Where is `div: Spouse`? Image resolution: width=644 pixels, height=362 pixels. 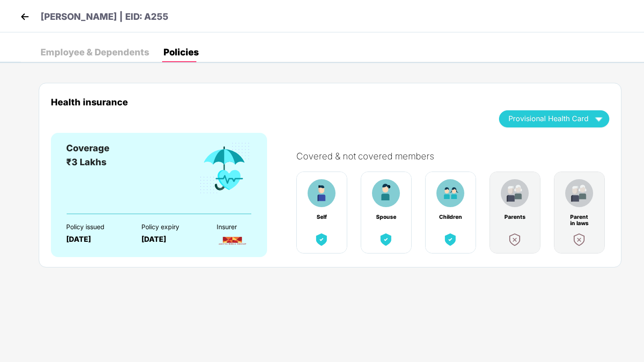
div: Spouse is located at coordinates (386, 217).